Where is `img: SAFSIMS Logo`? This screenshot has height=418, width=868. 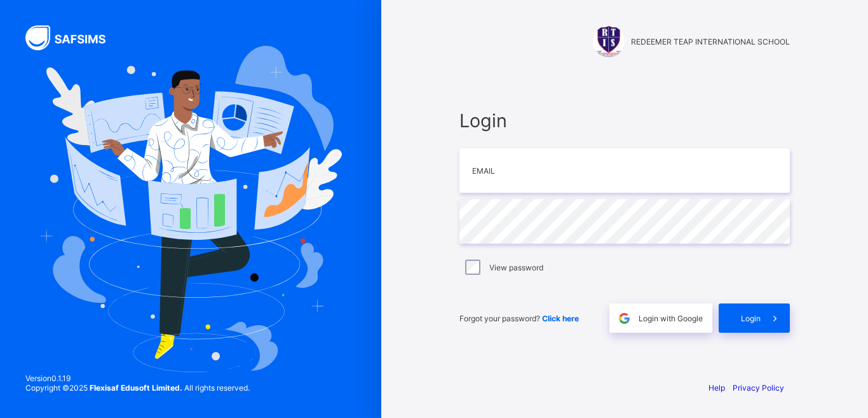 img: SAFSIMS Logo is located at coordinates (73, 38).